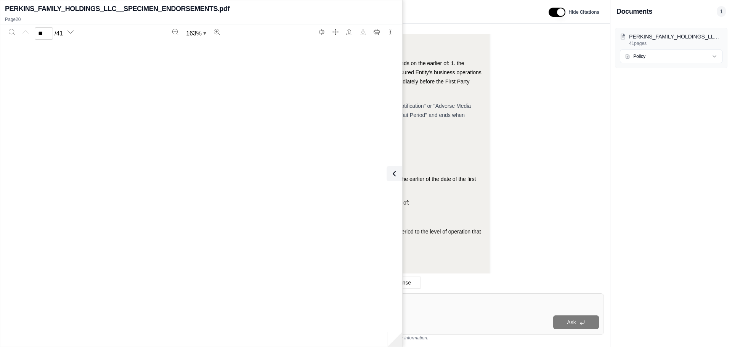 The width and height of the screenshot is (732, 347). What do you see at coordinates (194, 34) in the screenshot?
I see `span: 163 %` at bounding box center [194, 34].